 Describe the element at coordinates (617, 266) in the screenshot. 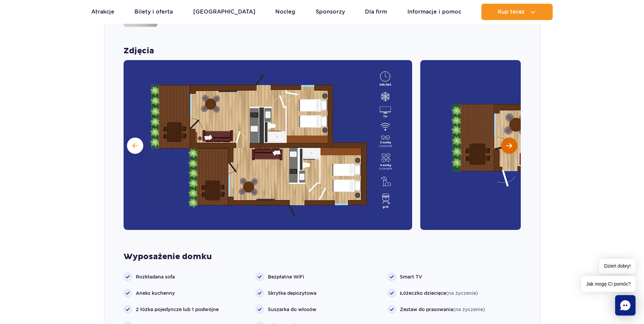

I see `span: Dzień dobry!` at that location.